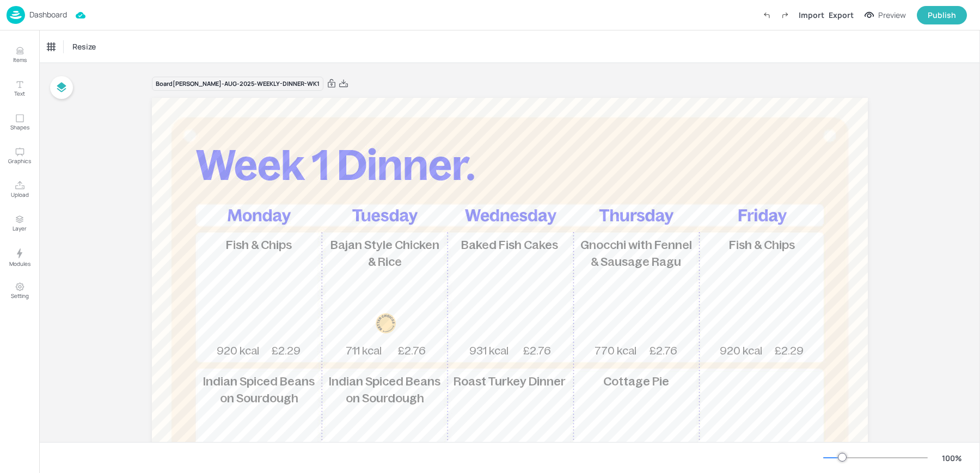 The image size is (980, 473). I want to click on img: logo-86c26b7e.jpg, so click(16, 15).